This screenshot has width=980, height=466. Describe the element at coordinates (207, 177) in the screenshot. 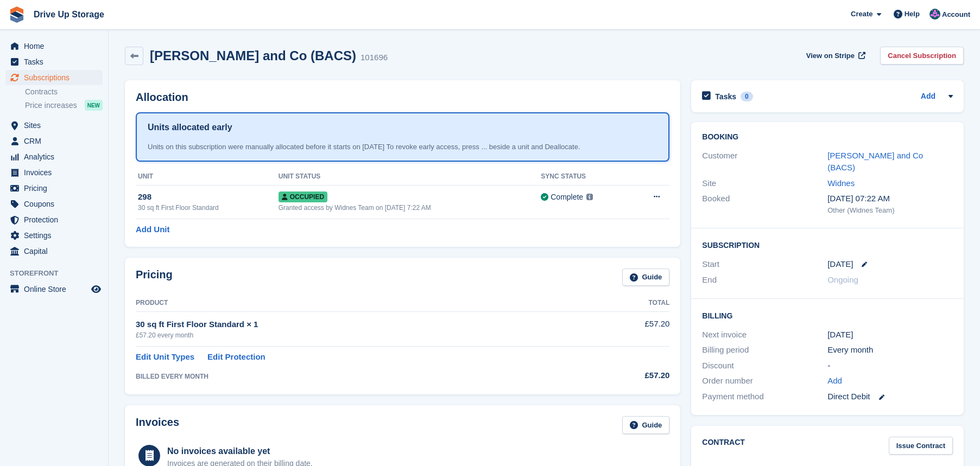

I see `th: Unit` at that location.